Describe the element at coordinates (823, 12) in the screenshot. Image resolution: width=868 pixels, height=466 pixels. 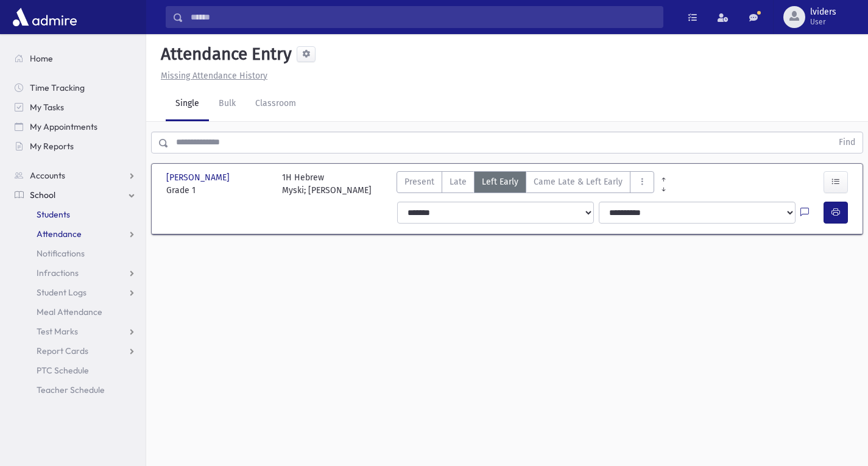
I see `span: lviders` at that location.